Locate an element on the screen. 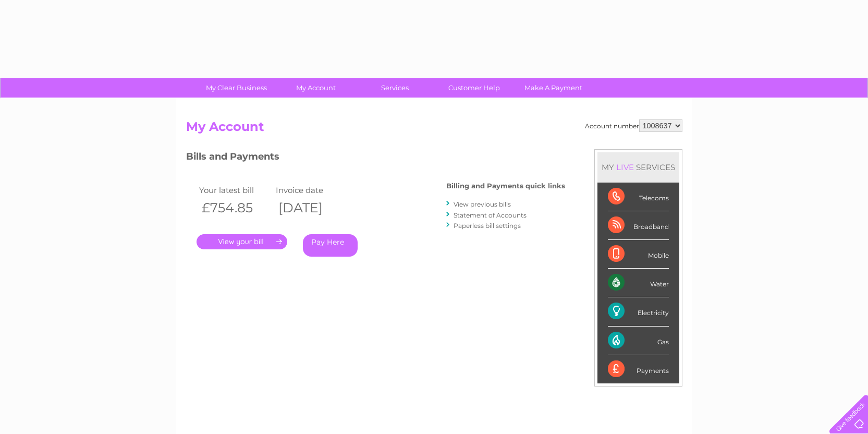 This screenshot has width=868, height=434. div: Water is located at coordinates (638, 283).